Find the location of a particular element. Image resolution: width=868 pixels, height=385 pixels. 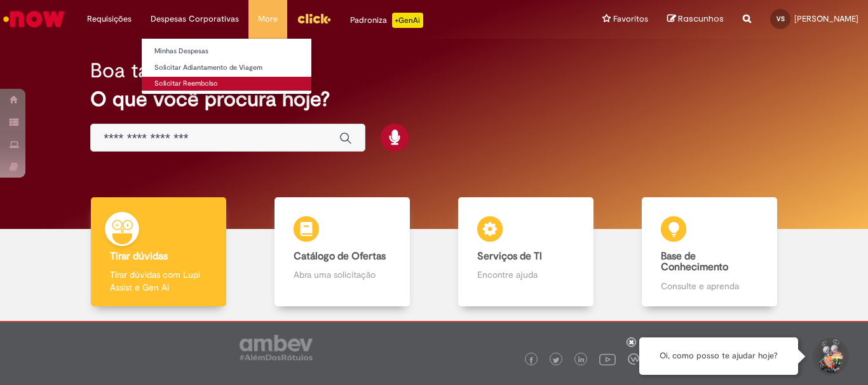

b: Serviços de TI is located at coordinates (509, 257).